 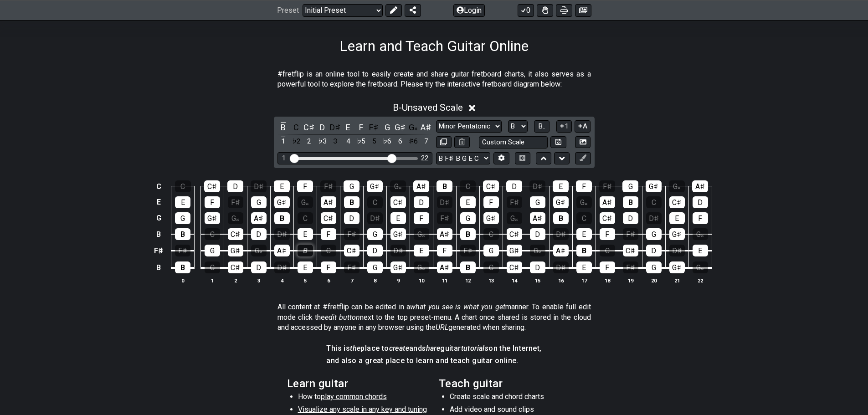 I want to click on button: Copy, so click(x=444, y=142).